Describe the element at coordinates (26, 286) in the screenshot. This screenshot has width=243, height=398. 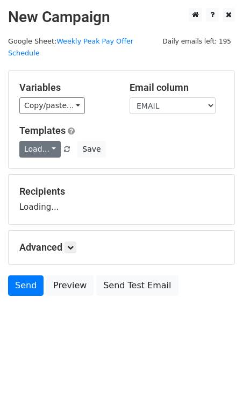
I see `a: Send` at that location.